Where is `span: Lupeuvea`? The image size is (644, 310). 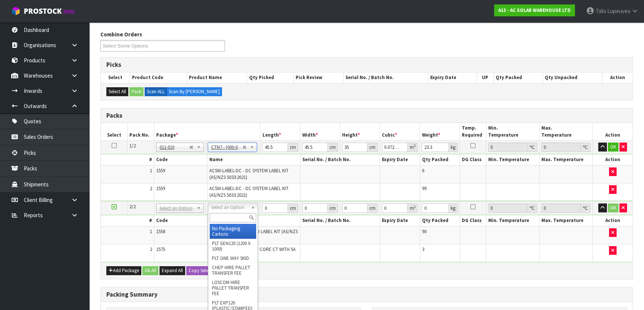 span: Lupeuvea is located at coordinates (618, 11).